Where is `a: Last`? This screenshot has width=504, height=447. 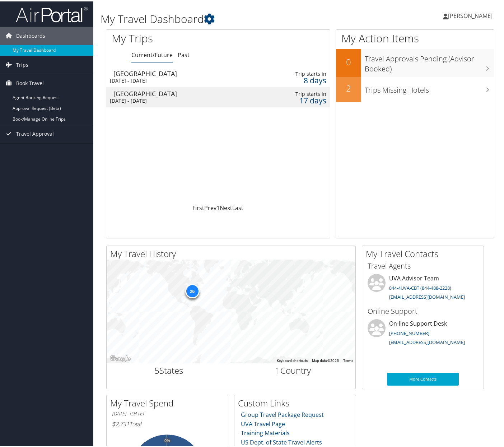 a: Last is located at coordinates (237, 207).